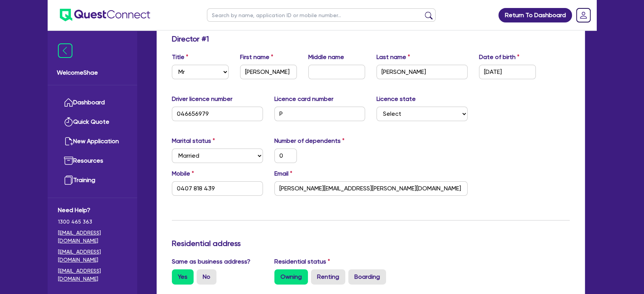 This screenshot has height=294, width=644. Describe the element at coordinates (93, 222) in the screenshot. I see `span: 1300 465 363` at that location.